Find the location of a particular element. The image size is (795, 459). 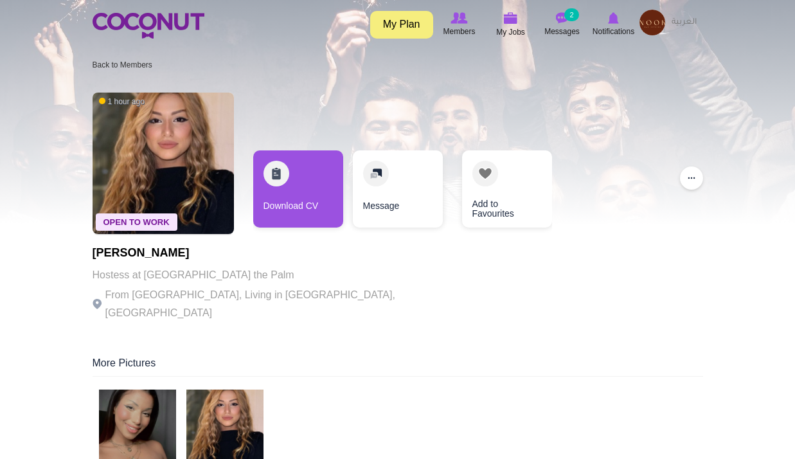

img: Browse Members is located at coordinates (459, 18).